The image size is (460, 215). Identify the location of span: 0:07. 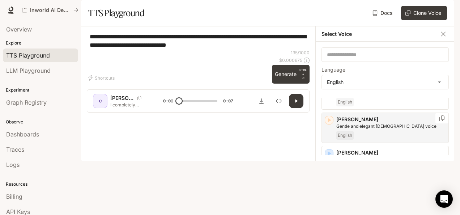
(228, 101).